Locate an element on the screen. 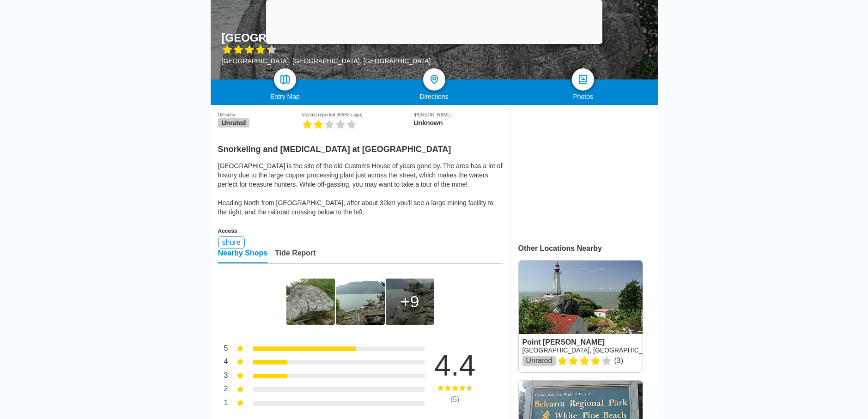  img: photos is located at coordinates (583, 79).